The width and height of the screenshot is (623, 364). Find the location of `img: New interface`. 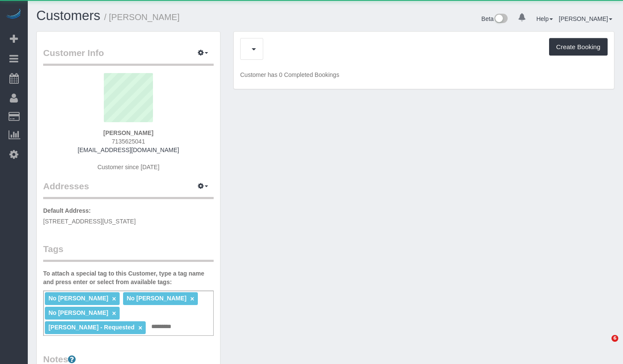

img: New interface is located at coordinates (500, 19).